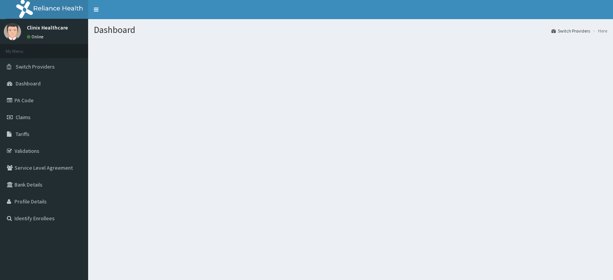 The height and width of the screenshot is (280, 613). Describe the element at coordinates (571, 31) in the screenshot. I see `a: Switch Providers` at that location.